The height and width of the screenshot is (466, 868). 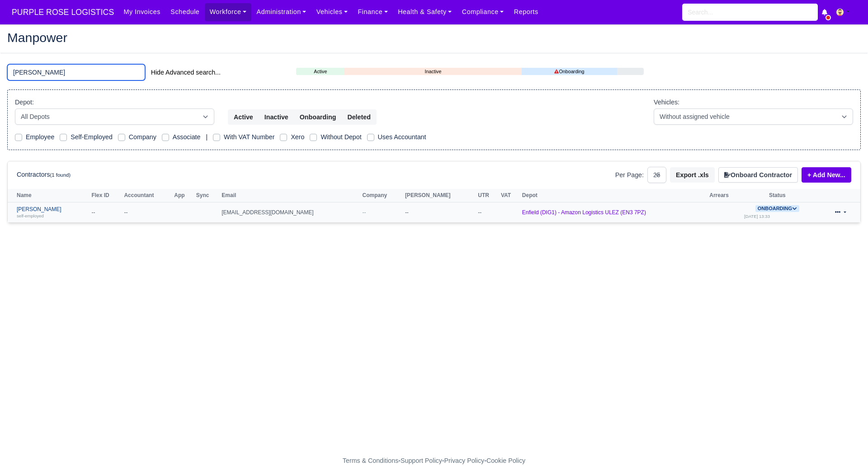 What do you see at coordinates (629, 175) in the screenshot?
I see `label: Per Page:` at bounding box center [629, 175].